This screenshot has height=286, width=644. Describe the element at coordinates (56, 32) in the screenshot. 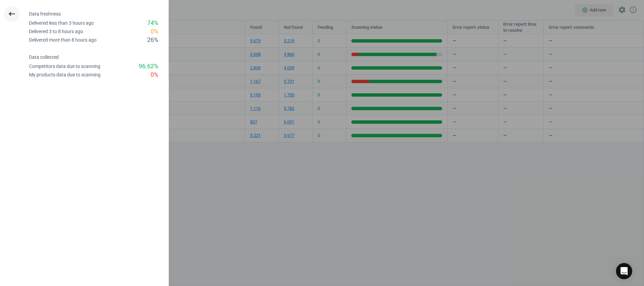

I see `div: Delivered 3 to 8 hours ago` at that location.